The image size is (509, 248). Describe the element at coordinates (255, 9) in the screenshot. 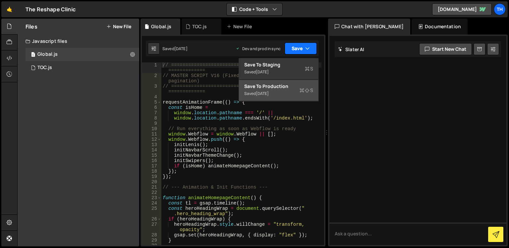

I see `button: Code + Tools` at that location.